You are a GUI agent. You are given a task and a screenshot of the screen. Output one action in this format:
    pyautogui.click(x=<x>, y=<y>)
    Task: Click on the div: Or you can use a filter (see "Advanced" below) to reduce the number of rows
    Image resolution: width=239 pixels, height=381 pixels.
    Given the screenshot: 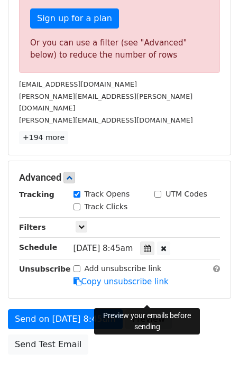 What is the action you would take?
    pyautogui.click(x=119, y=49)
    